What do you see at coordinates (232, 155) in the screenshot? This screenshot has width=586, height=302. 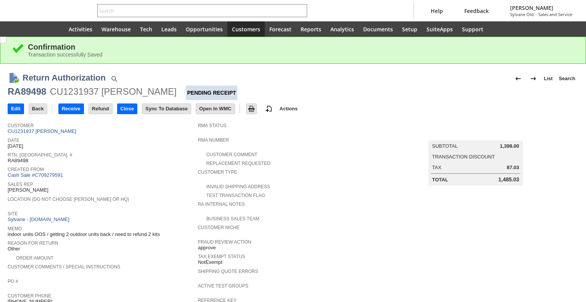 I see `a: Customer Comment` at bounding box center [232, 155].